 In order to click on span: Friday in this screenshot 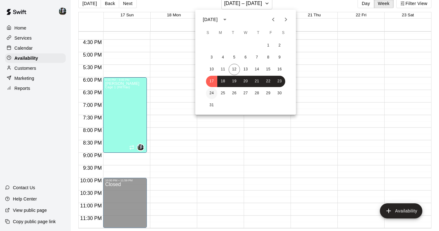, I will do `click(271, 33)`.